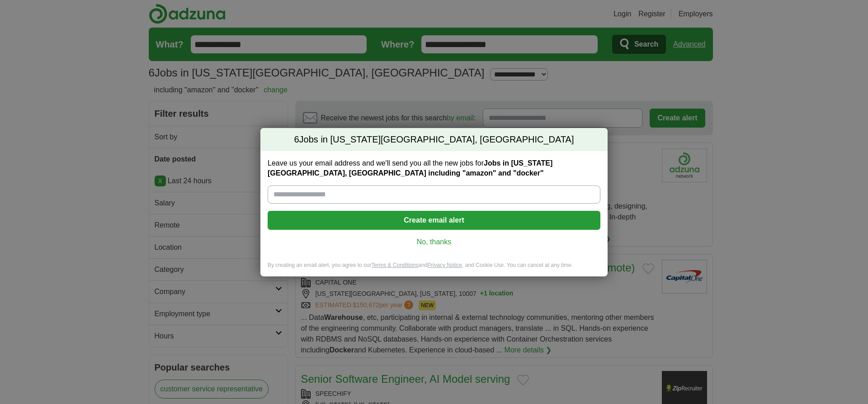 This screenshot has width=868, height=404. Describe the element at coordinates (296, 140) in the screenshot. I see `span: 6` at that location.